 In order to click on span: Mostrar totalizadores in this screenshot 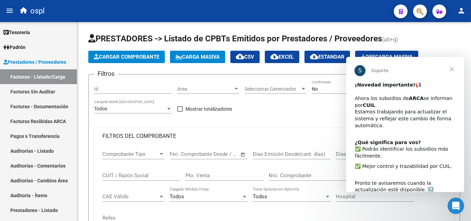, I will do `click(209, 109)`.